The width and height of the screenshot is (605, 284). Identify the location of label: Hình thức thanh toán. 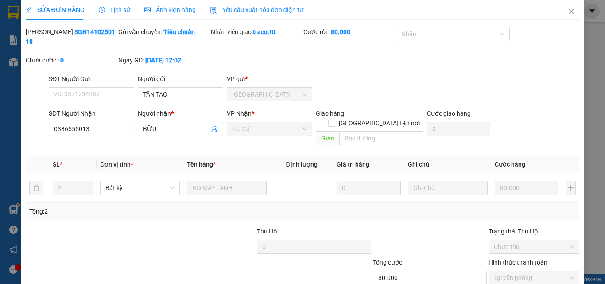
(518, 262).